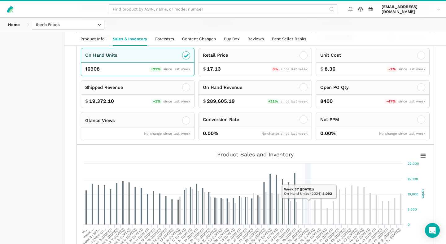 The width and height of the screenshot is (446, 244). Describe the element at coordinates (130, 39) in the screenshot. I see `a: Sales & Inventory` at that location.